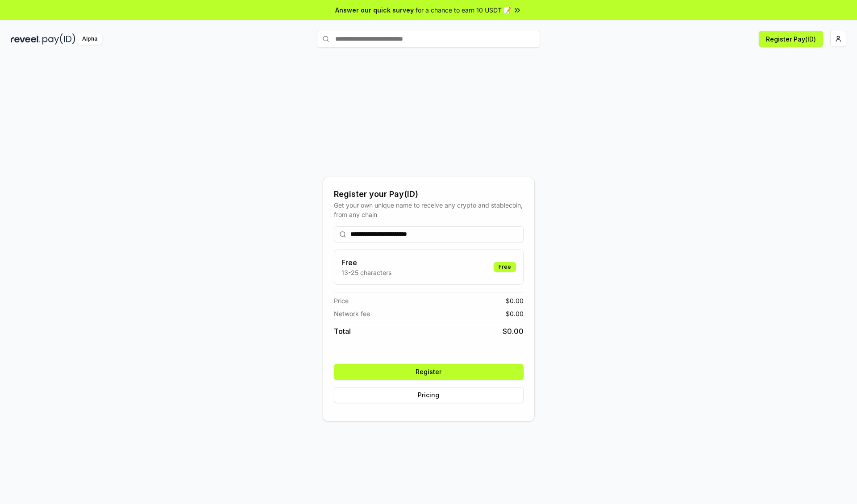 Image resolution: width=857 pixels, height=504 pixels. What do you see at coordinates (90, 39) in the screenshot?
I see `div: Alpha` at bounding box center [90, 39].